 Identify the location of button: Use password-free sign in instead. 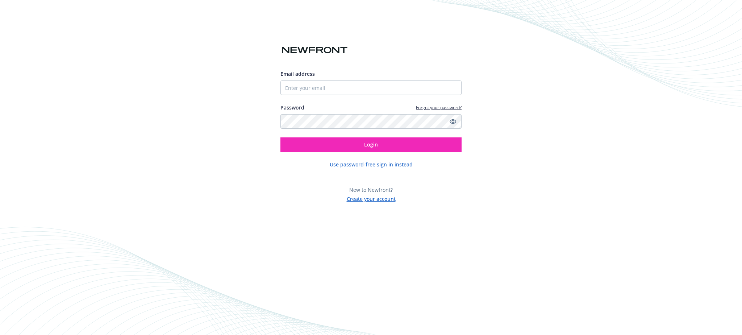
(371, 164).